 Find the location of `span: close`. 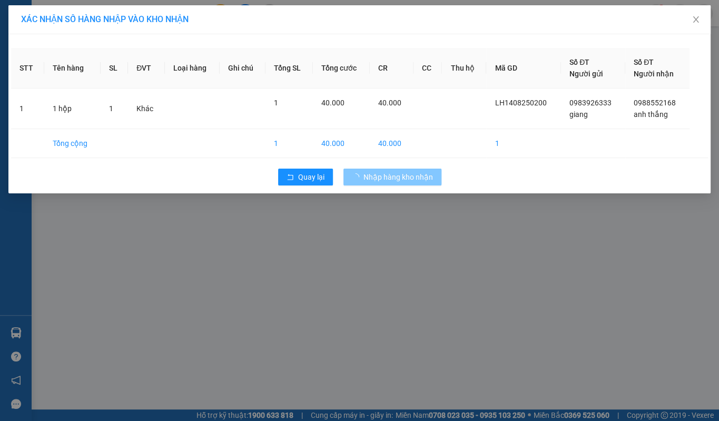

span: close is located at coordinates (696, 19).